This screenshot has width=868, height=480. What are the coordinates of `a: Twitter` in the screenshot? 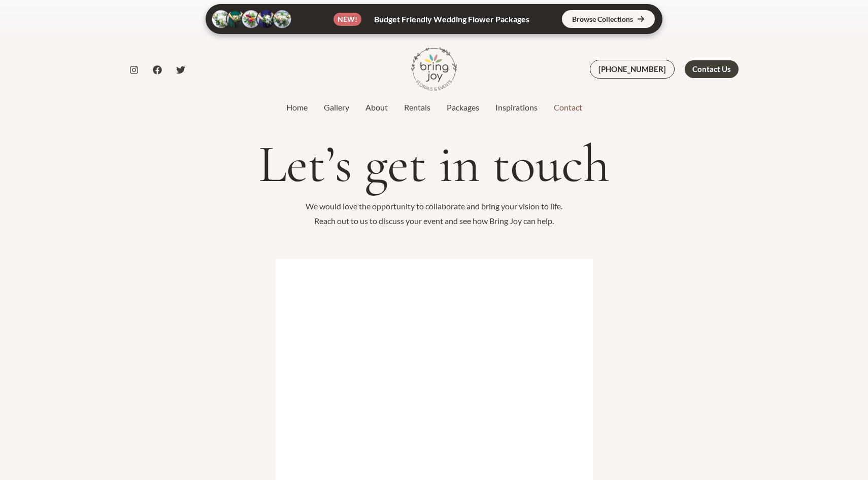 It's located at (181, 70).